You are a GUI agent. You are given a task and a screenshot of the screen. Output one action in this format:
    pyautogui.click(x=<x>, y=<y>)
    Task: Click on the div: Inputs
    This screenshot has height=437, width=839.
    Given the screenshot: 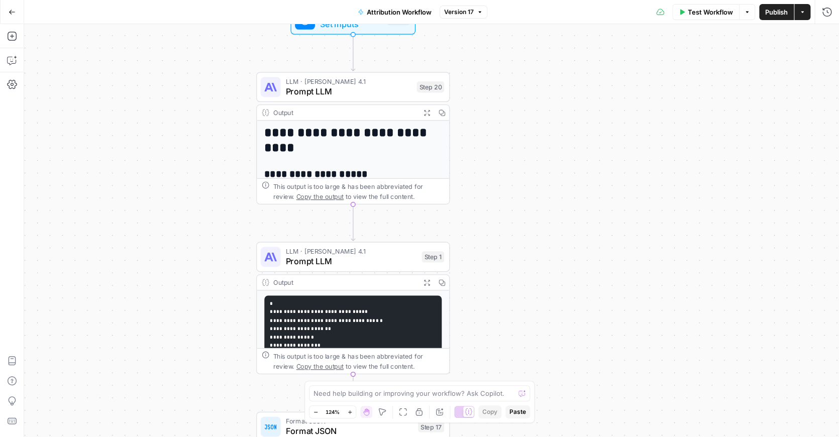 What is the action you would take?
    pyautogui.click(x=399, y=20)
    